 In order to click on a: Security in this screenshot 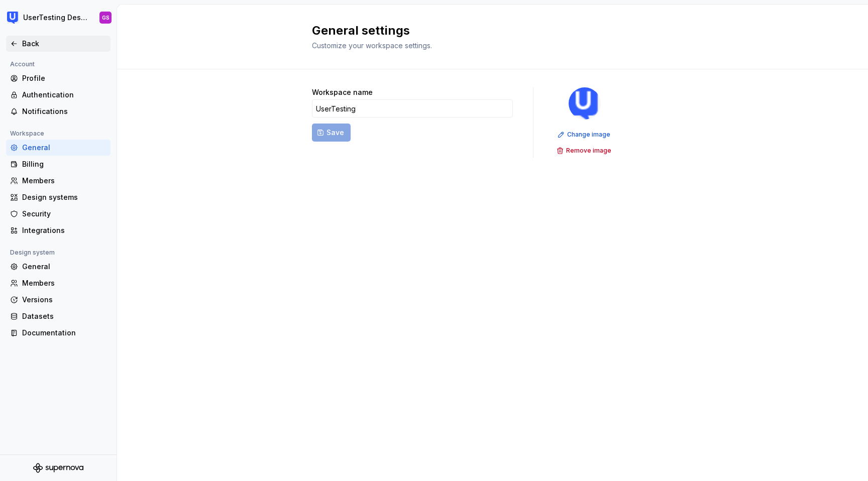, I will do `click(58, 214)`.